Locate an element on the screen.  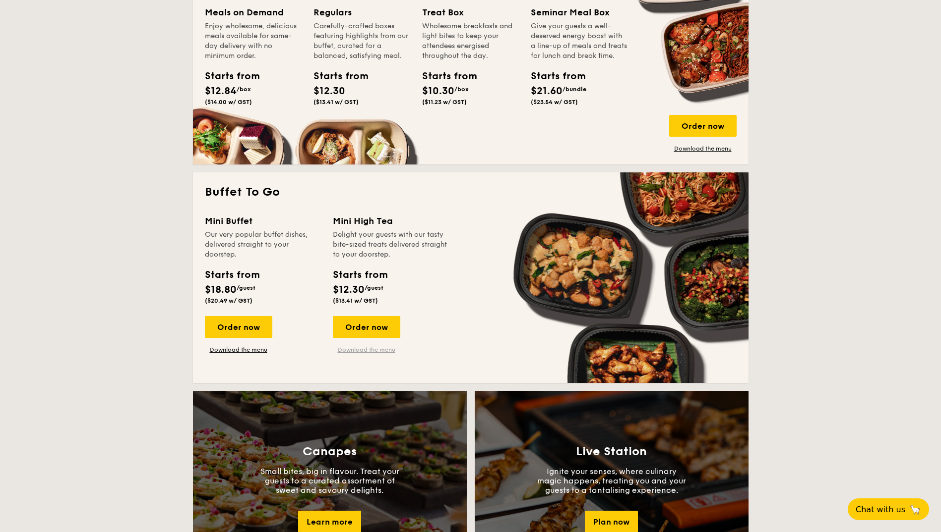
span: ($23.54 w/ GST) is located at coordinates (554, 102).